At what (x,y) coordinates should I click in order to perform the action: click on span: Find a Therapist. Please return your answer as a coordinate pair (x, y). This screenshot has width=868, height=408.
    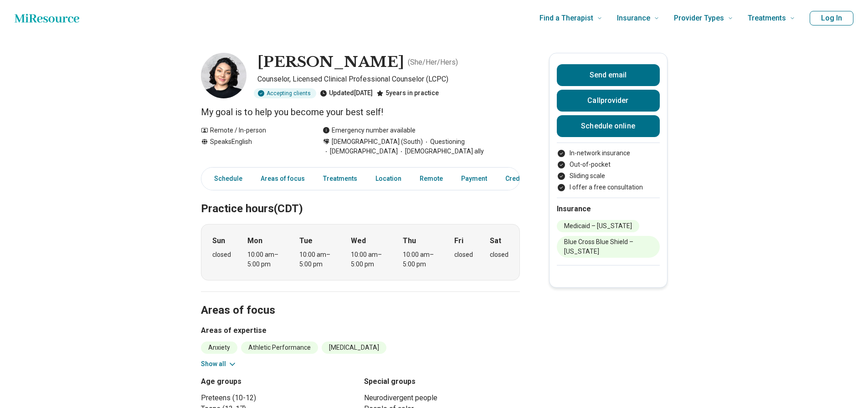
    Looking at the image, I should click on (567, 18).